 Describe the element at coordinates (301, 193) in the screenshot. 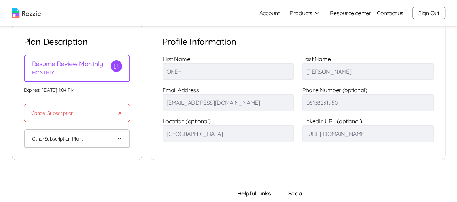

I see `h5: Social` at that location.